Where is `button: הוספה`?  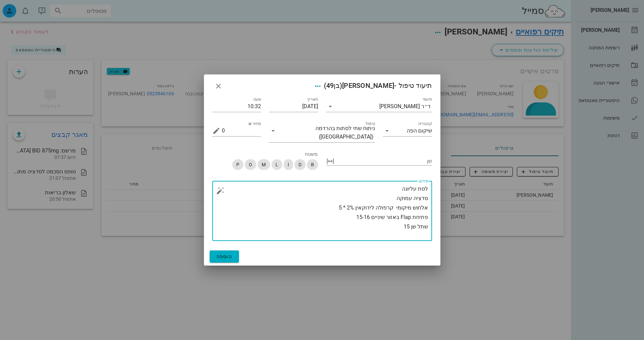 button: הוספה is located at coordinates (224, 256).